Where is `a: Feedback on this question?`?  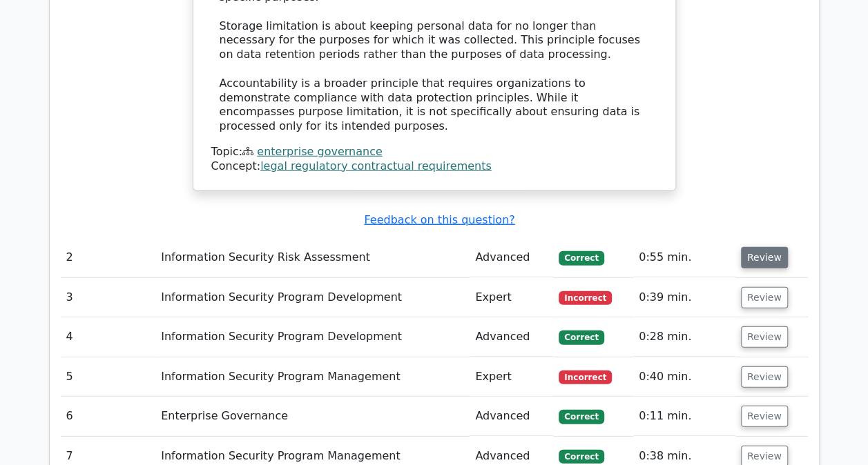
a: Feedback on this question? is located at coordinates (439, 220).